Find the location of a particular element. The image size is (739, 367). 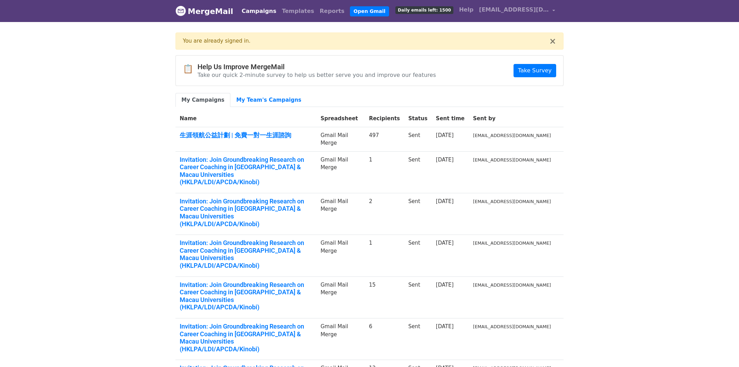

th: Sent by is located at coordinates (512, 118).